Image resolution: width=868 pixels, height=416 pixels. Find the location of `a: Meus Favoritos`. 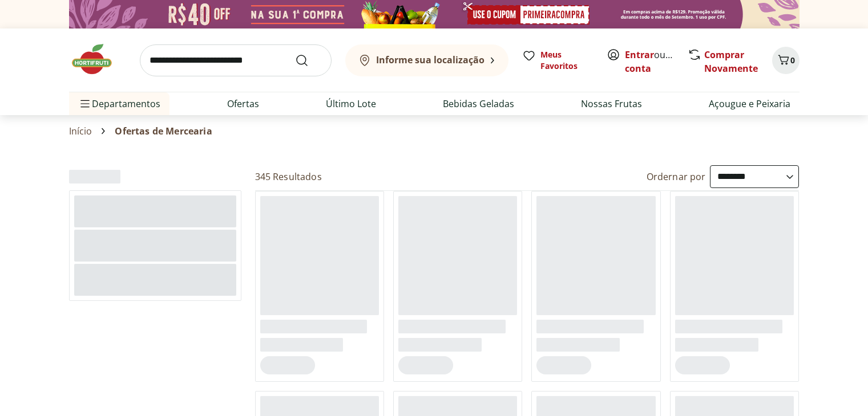

a: Meus Favoritos is located at coordinates (557, 61).